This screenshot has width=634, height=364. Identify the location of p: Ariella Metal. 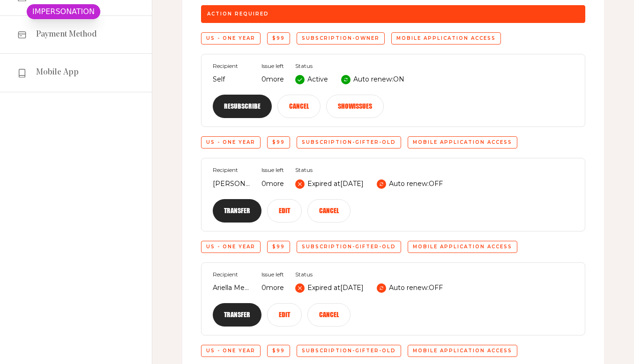
(231, 288).